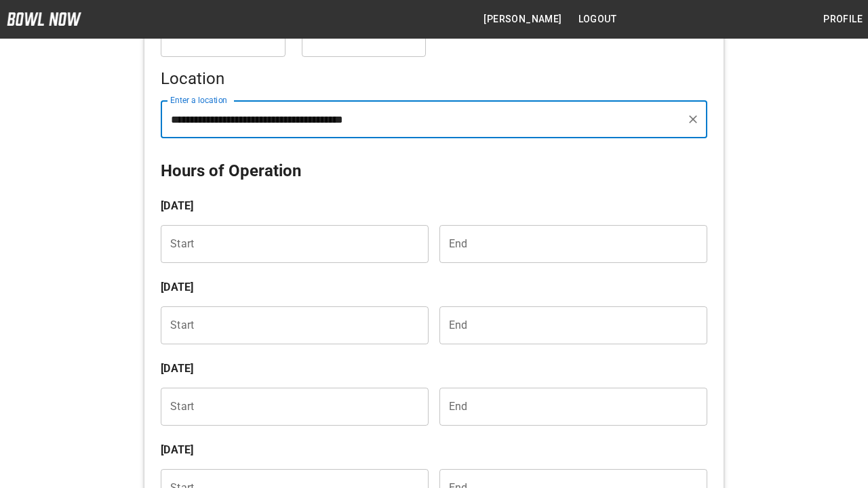 The image size is (868, 488). Describe the element at coordinates (598, 19) in the screenshot. I see `button: Logout` at that location.